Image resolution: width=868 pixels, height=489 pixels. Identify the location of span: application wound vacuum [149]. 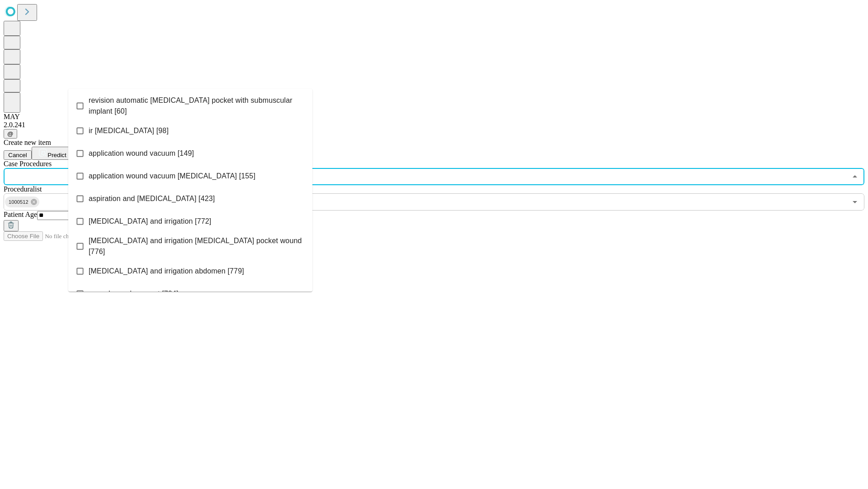
(141, 153).